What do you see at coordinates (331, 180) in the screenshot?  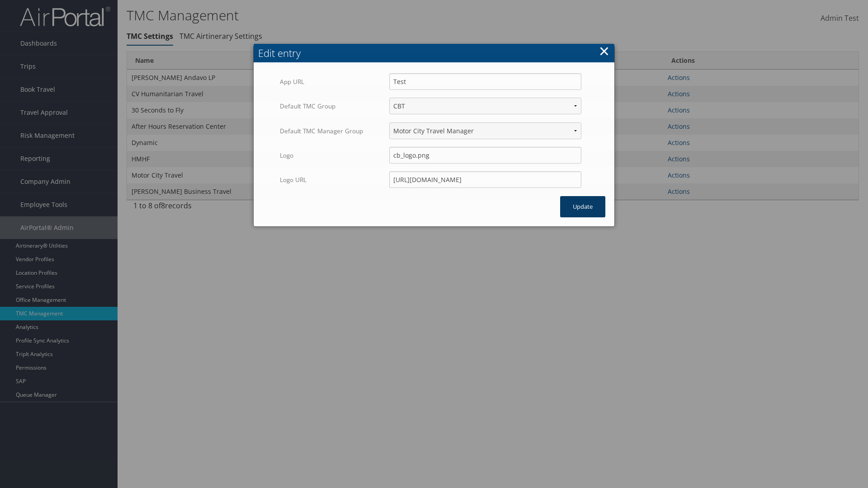 I see `label: Logo URL` at bounding box center [331, 180].